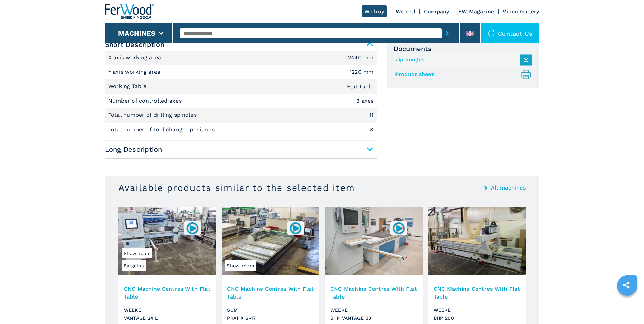  I want to click on h3: Available products similar to the selected item, so click(236, 188).